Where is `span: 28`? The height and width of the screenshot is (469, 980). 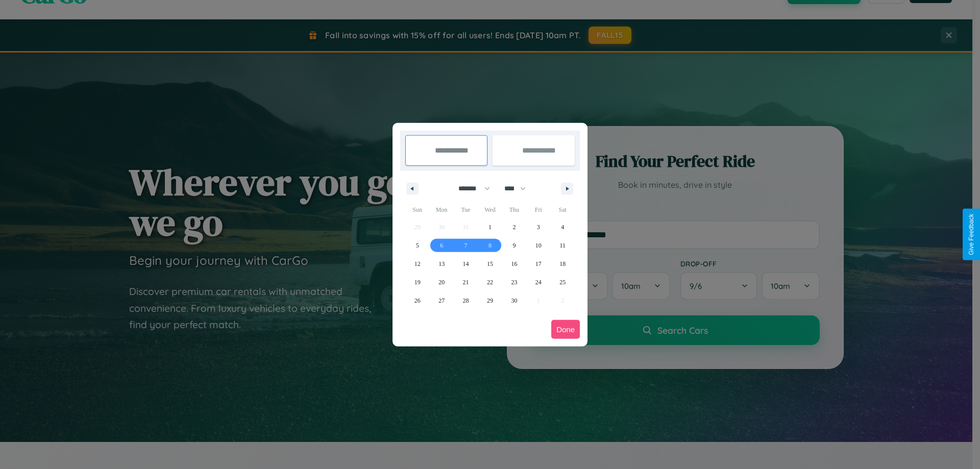 span: 28 is located at coordinates (466, 301).